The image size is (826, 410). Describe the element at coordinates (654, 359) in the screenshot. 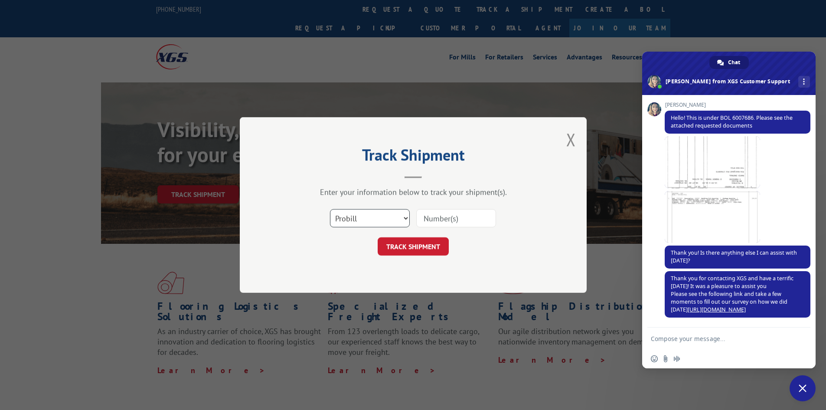

I see `span: Insert an emoji` at that location.